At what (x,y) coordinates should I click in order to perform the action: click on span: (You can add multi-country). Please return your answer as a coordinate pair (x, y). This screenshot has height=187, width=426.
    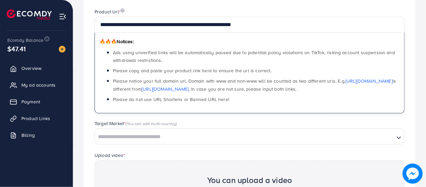
    Looking at the image, I should click on (151, 123).